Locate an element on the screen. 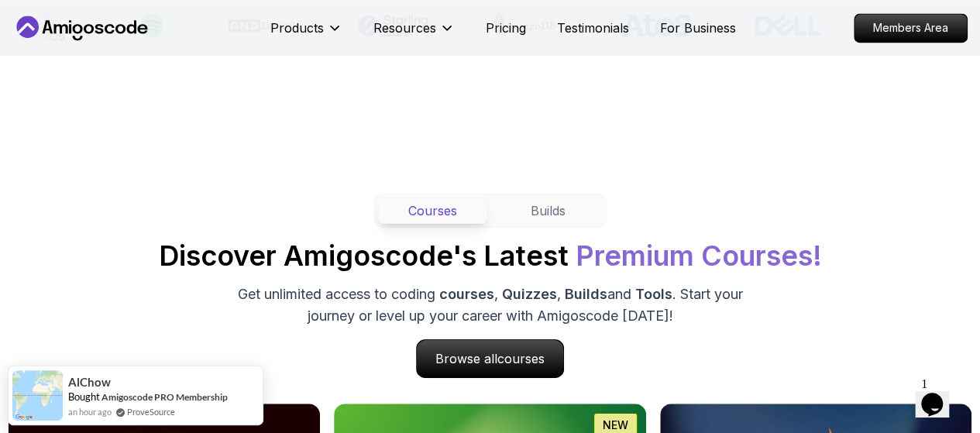 The height and width of the screenshot is (433, 980). p: For Business is located at coordinates (698, 28).